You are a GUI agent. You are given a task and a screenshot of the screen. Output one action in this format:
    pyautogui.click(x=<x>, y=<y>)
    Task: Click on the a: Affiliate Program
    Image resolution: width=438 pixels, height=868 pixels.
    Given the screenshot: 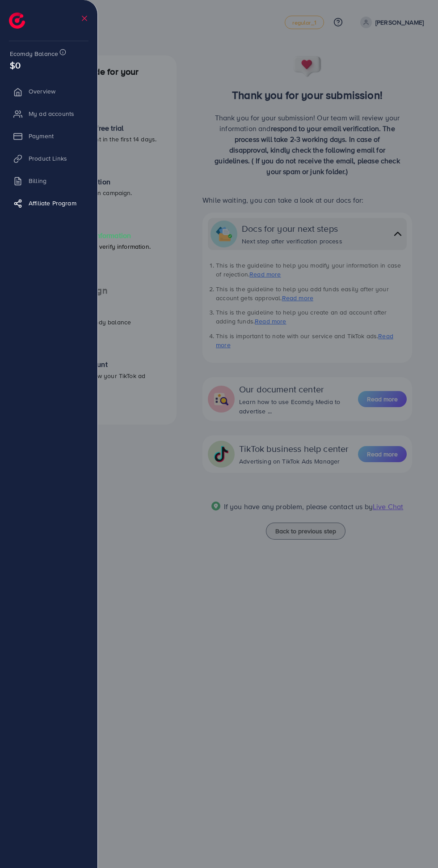 What is the action you would take?
    pyautogui.click(x=49, y=203)
    